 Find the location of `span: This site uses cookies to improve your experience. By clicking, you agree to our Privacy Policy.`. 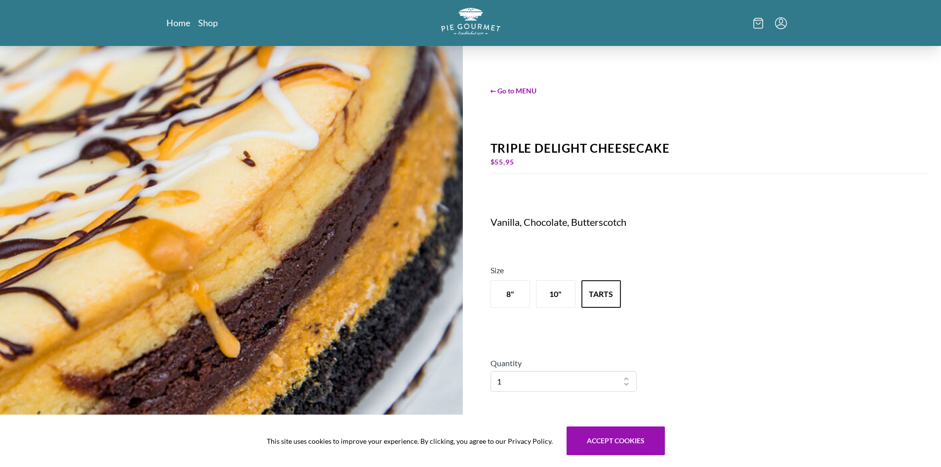

span: This site uses cookies to improve your experience. By clicking, you agree to our Privacy Policy. is located at coordinates (410, 441).